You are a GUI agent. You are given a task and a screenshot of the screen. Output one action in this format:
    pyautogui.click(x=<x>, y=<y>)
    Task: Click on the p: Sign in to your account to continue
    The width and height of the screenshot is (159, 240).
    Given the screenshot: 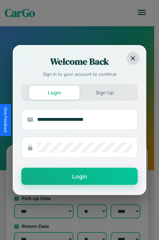 What is the action you would take?
    pyautogui.click(x=79, y=75)
    